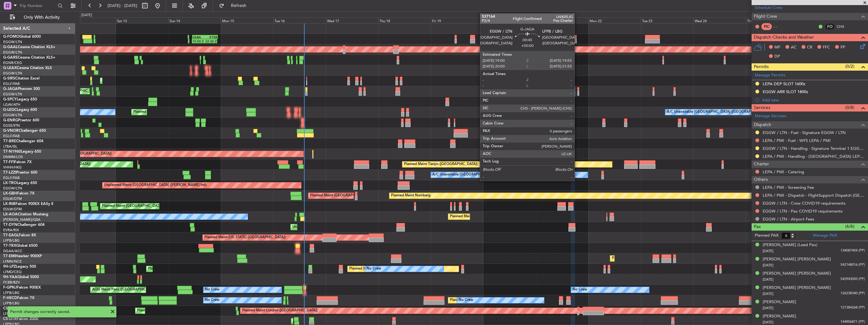  What do you see at coordinates (27, 68) in the screenshot?
I see `a: G-LEAXCessna Citation XLS` at bounding box center [27, 68].